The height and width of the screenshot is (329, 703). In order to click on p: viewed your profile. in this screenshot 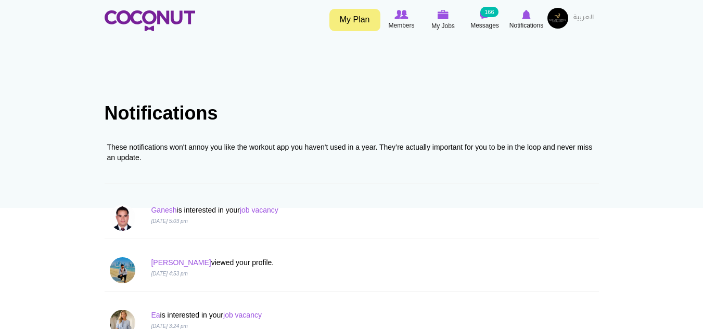, I will do `click(310, 263)`.